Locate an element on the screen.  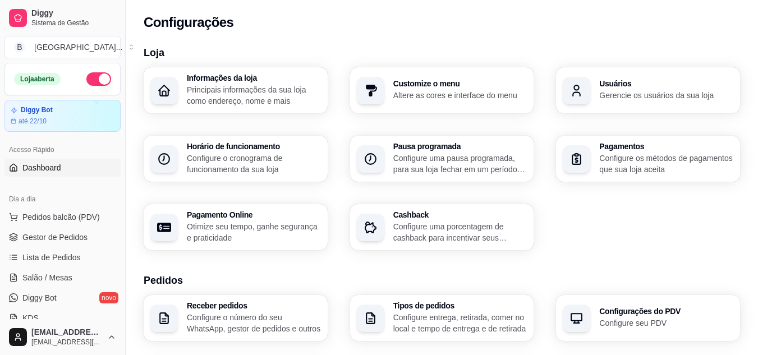
span: Diggy Bot is located at coordinates (39, 298).